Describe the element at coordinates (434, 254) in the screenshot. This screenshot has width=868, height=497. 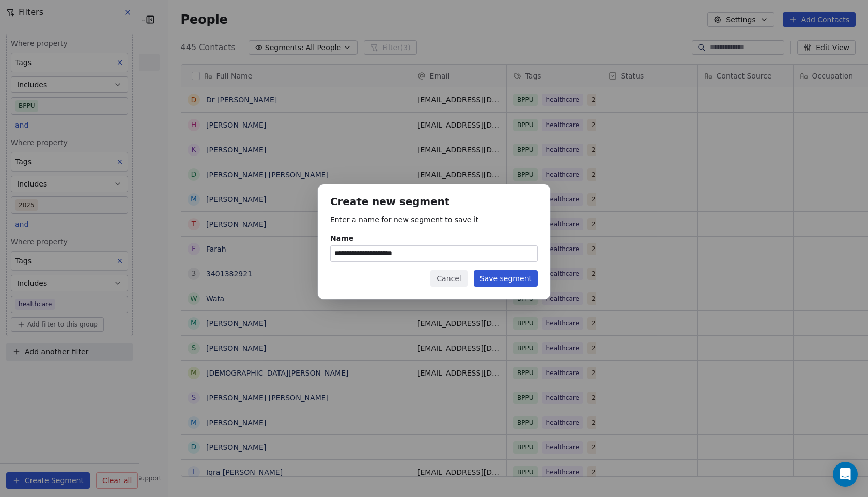
I see `input: Name` at that location.